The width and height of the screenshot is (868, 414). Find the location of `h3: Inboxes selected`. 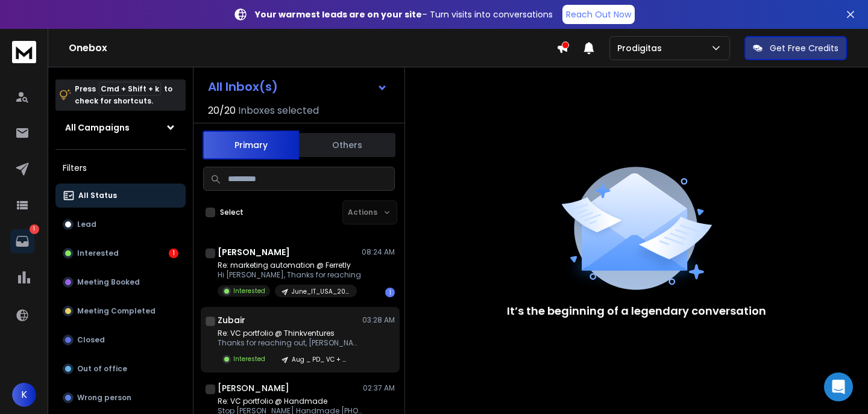

h3: Inboxes selected is located at coordinates (279, 111).